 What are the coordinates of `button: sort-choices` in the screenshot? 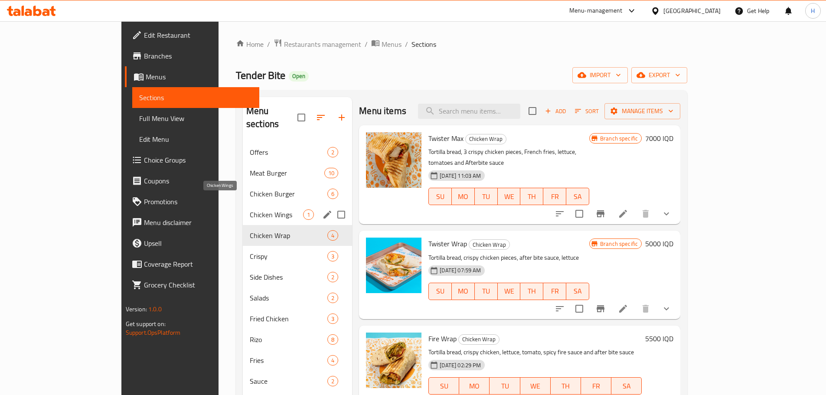 It's located at (560, 214).